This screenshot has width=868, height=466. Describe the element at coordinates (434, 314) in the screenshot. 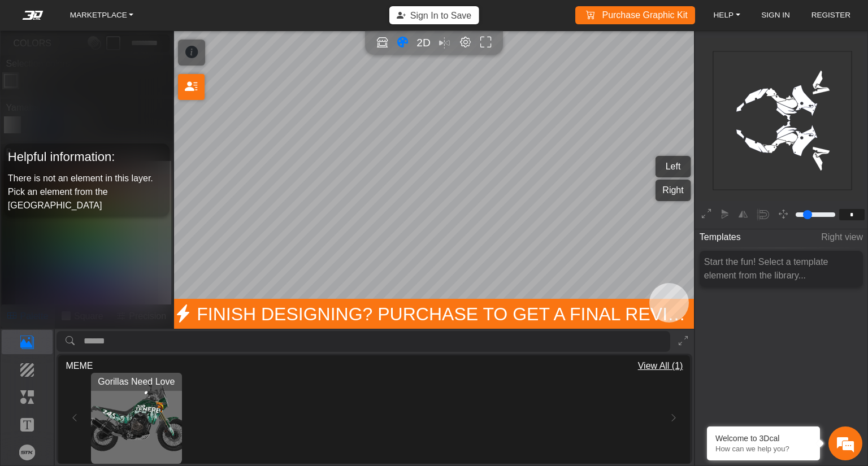

I see `span: Finish Designing? Purchase to get a final review` at that location.